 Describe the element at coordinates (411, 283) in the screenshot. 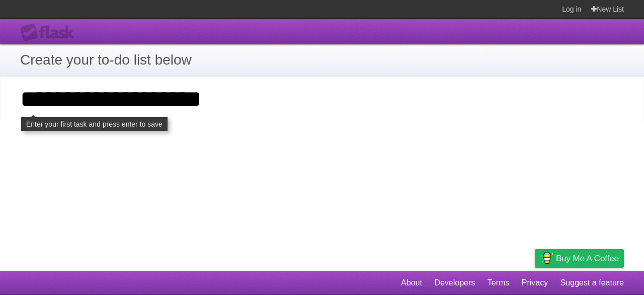

I see `a: About` at that location.